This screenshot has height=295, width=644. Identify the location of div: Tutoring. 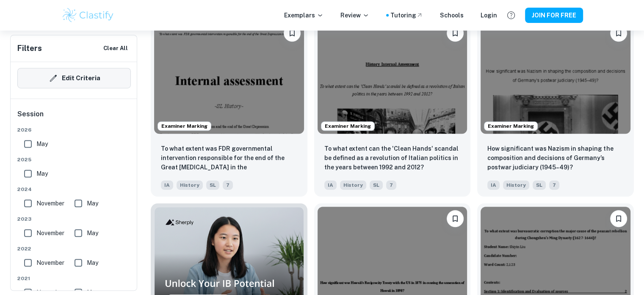
(406, 15).